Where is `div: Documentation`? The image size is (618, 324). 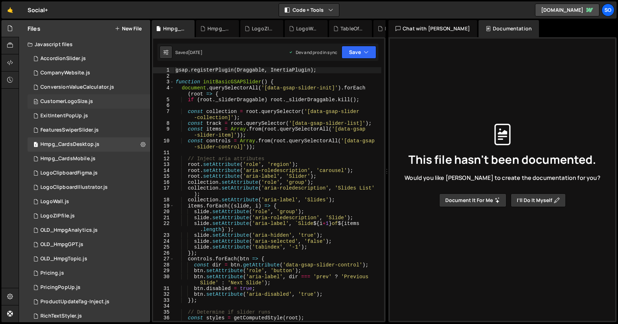 div: Documentation is located at coordinates (509, 29).